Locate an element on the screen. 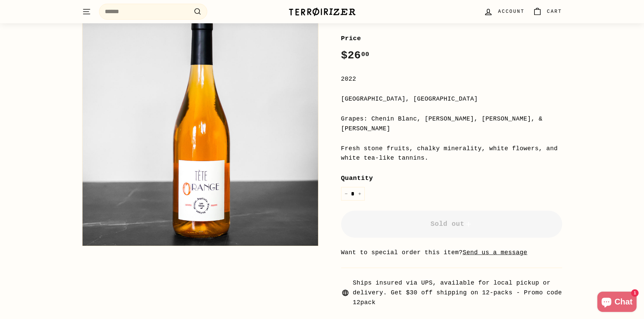 This screenshot has height=319, width=644. span: Sold out is located at coordinates (452, 224).